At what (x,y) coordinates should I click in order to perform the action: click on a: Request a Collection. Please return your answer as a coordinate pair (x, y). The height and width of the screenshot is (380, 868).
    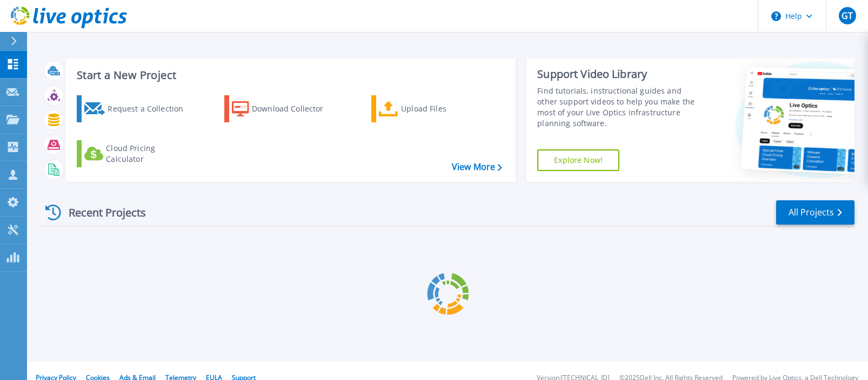
    Looking at the image, I should click on (137, 109).